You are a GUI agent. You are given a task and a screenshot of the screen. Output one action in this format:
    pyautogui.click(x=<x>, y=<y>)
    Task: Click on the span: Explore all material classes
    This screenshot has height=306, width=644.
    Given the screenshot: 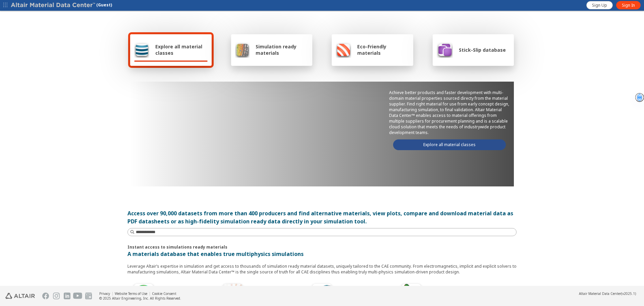 What is the action you would take?
    pyautogui.click(x=181, y=50)
    